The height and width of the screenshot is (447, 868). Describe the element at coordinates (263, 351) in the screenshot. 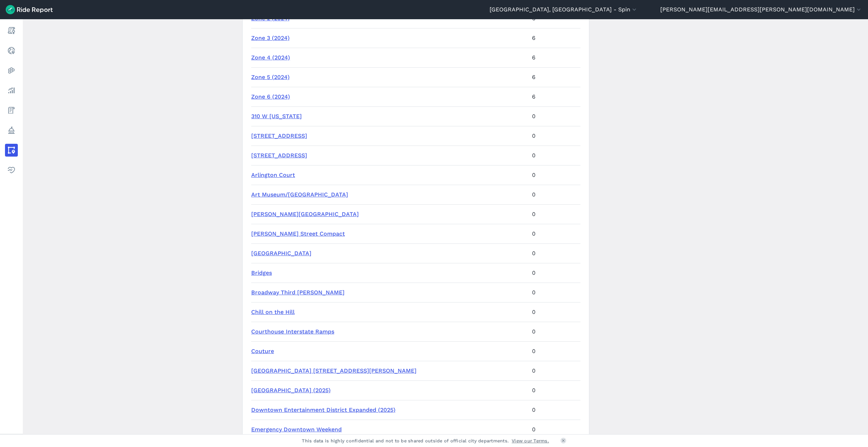

I see `a: Couture` at that location.